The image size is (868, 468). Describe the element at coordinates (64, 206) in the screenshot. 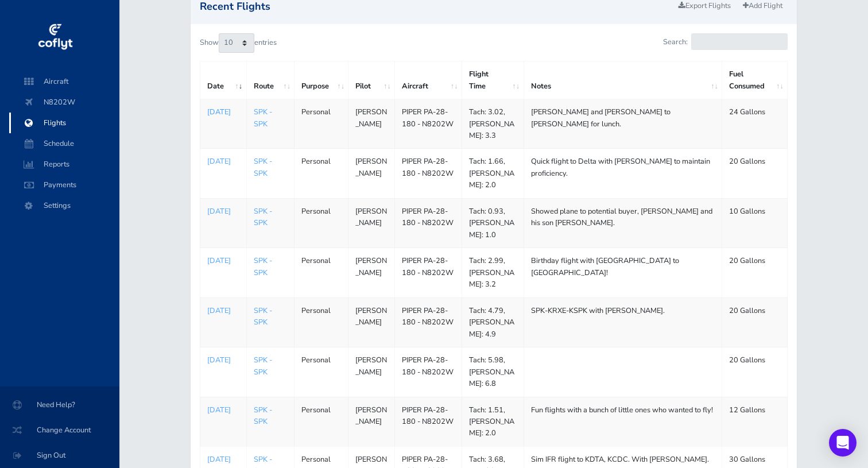

I see `span: Settings` at that location.